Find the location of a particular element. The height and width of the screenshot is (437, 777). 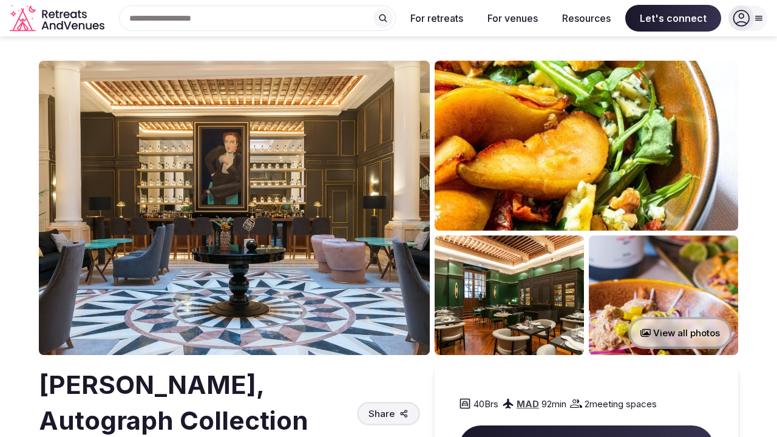

button: View all photos is located at coordinates (680, 333).